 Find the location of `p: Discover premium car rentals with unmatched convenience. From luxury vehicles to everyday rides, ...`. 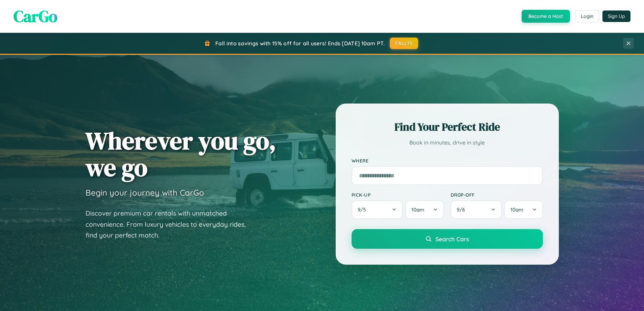

p: Discover premium car rentals with unmatched convenience. From luxury vehicles to everyday rides, ... is located at coordinates (170, 224).